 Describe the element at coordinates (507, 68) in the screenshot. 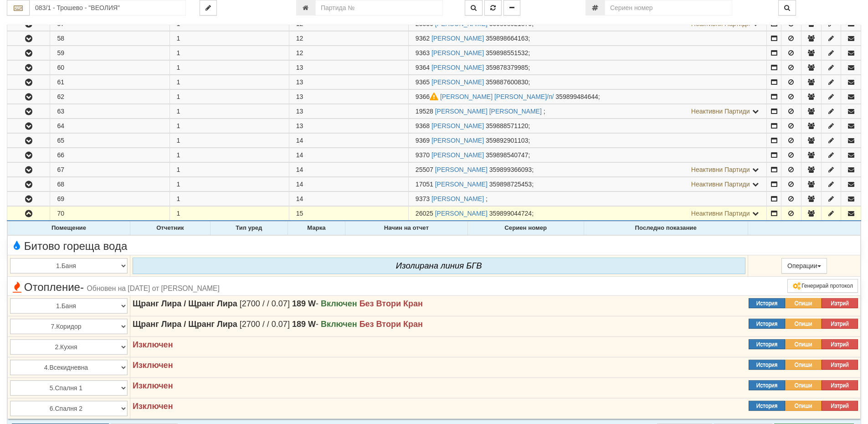

I see `span: 359878379985` at that location.